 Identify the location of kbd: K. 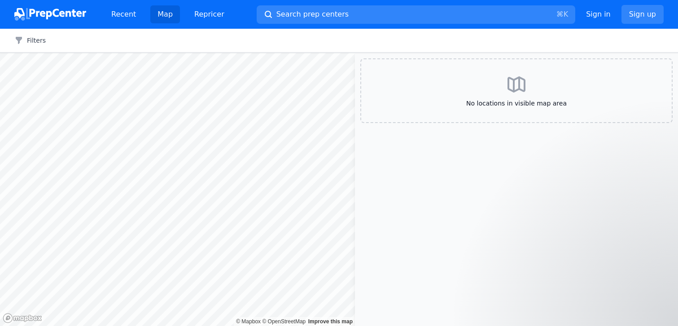
(566, 14).